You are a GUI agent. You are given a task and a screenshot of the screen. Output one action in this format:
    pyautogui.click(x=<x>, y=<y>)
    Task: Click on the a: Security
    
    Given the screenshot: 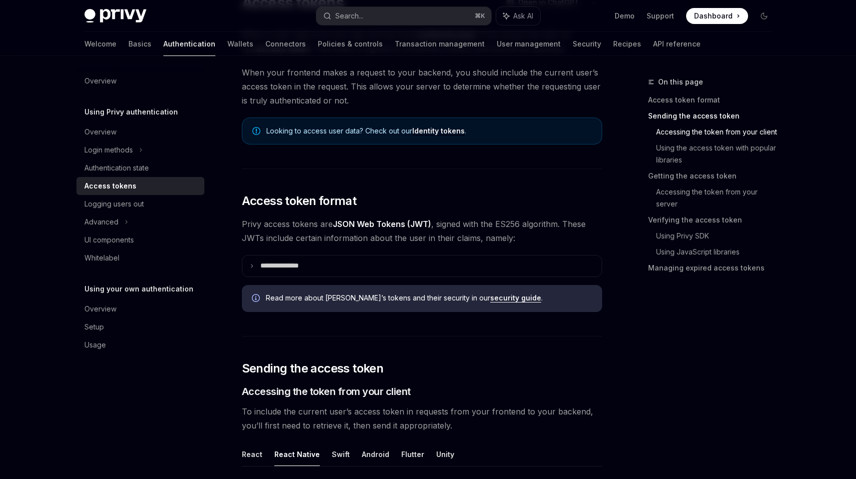 What is the action you would take?
    pyautogui.click(x=587, y=44)
    